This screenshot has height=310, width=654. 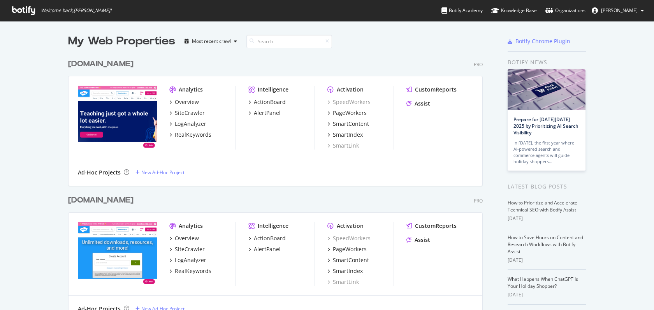 I want to click on div: Organizations, so click(x=566, y=11).